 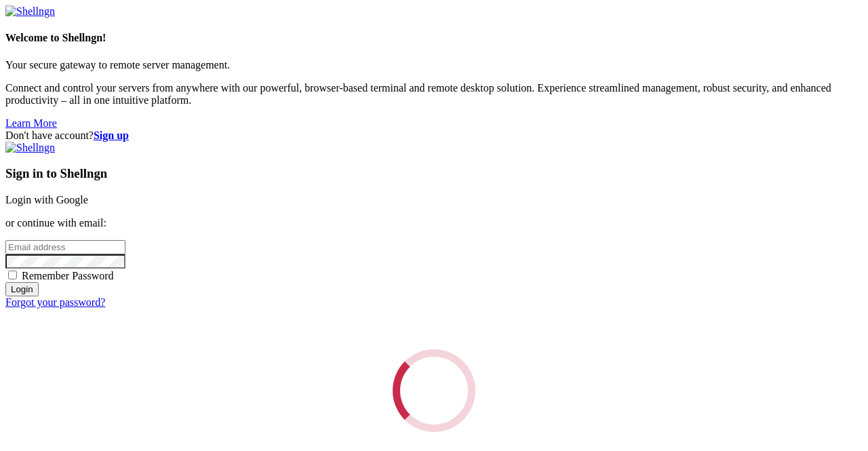 What do you see at coordinates (434, 174) in the screenshot?
I see `h3: Sign in to Shellngn` at bounding box center [434, 174].